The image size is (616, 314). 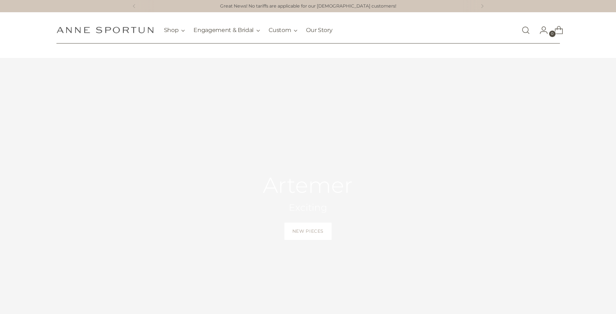 I want to click on button: Engagement & Bridal, so click(x=227, y=30).